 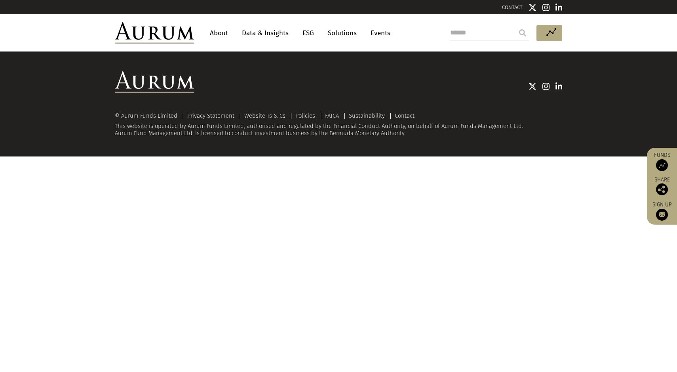 What do you see at coordinates (339, 124) in the screenshot?
I see `div: This website is operated by Aurum Funds Limited, authorised and regulated by the Financial Conduc...` at bounding box center [339, 124].